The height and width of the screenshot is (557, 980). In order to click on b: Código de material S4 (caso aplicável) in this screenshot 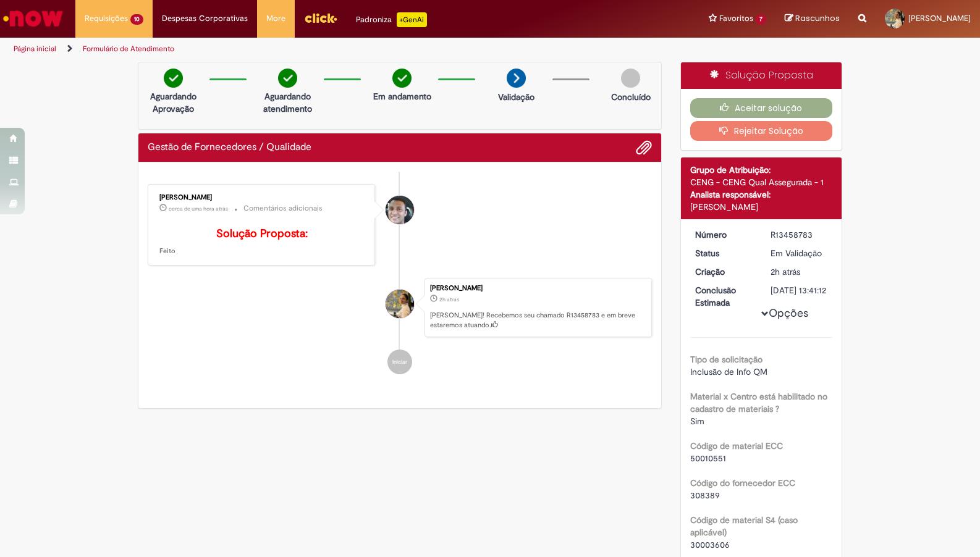, I will do `click(744, 526)`.